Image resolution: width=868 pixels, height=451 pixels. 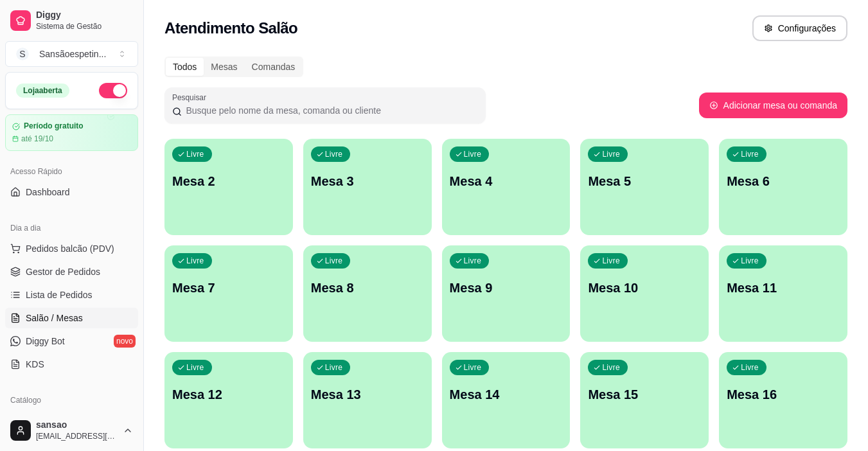 I want to click on div: Loja aberta, so click(x=42, y=90).